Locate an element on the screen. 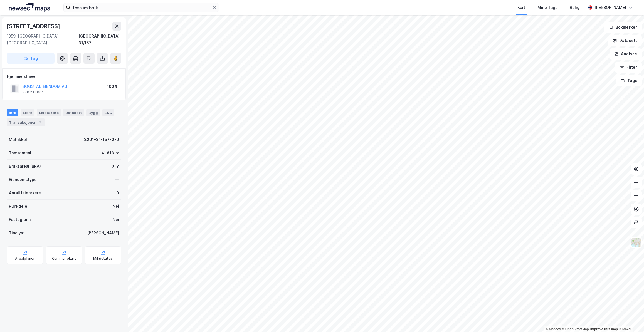 This screenshot has height=332, width=644. div: Miljøstatus is located at coordinates (103, 259).